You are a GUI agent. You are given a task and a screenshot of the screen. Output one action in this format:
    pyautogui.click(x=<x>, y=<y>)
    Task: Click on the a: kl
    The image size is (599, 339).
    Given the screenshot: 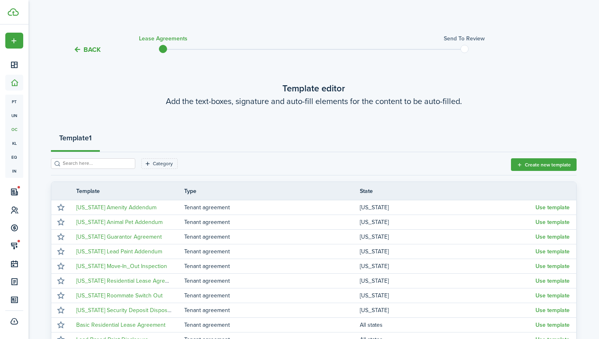 What is the action you would take?
    pyautogui.click(x=14, y=143)
    